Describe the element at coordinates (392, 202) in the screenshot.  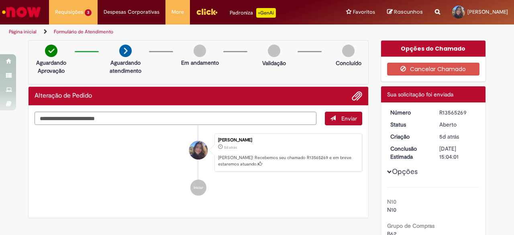
I see `b: N10` at that location.